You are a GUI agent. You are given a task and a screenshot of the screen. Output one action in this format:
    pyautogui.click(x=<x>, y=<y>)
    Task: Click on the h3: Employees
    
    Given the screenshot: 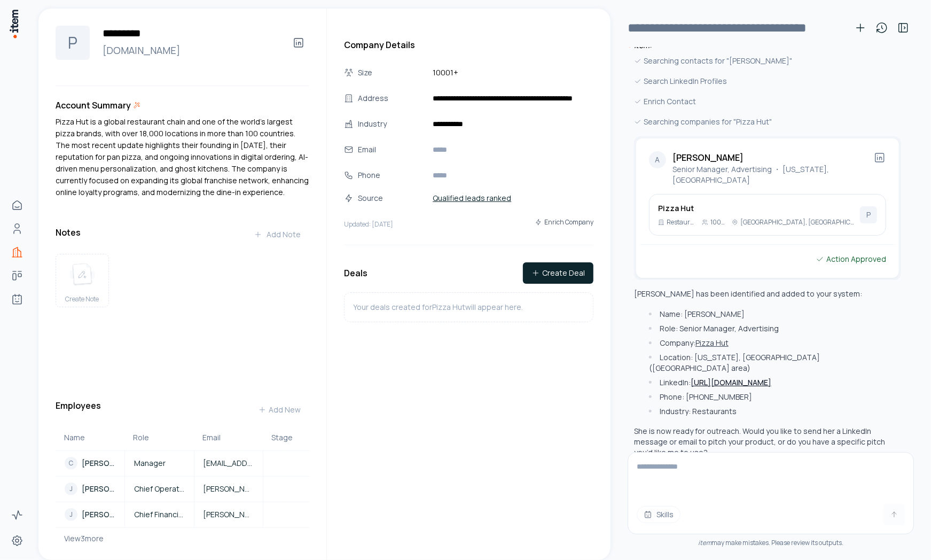 What is the action you would take?
    pyautogui.click(x=78, y=410)
    